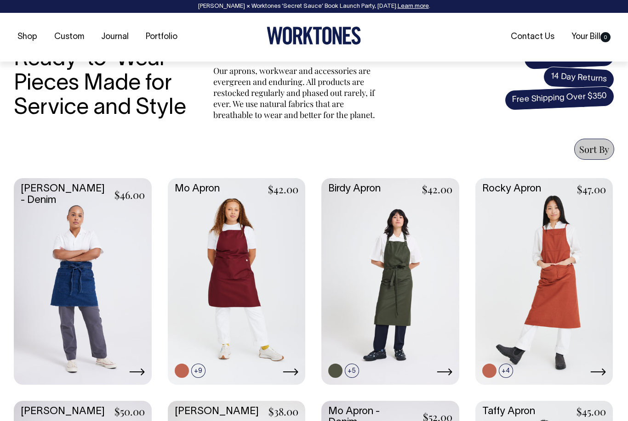  I want to click on a: Portfolio, so click(161, 37).